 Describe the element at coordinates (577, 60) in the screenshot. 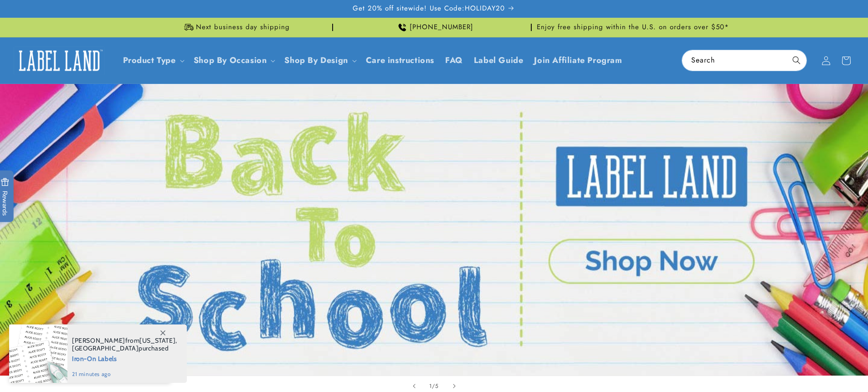

I see `a: Join Affiliate Program` at that location.